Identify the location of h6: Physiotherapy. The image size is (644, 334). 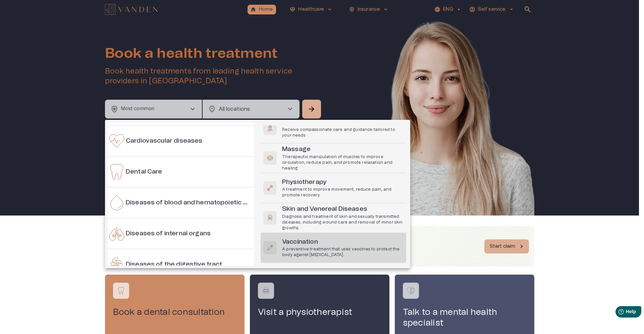
(342, 182).